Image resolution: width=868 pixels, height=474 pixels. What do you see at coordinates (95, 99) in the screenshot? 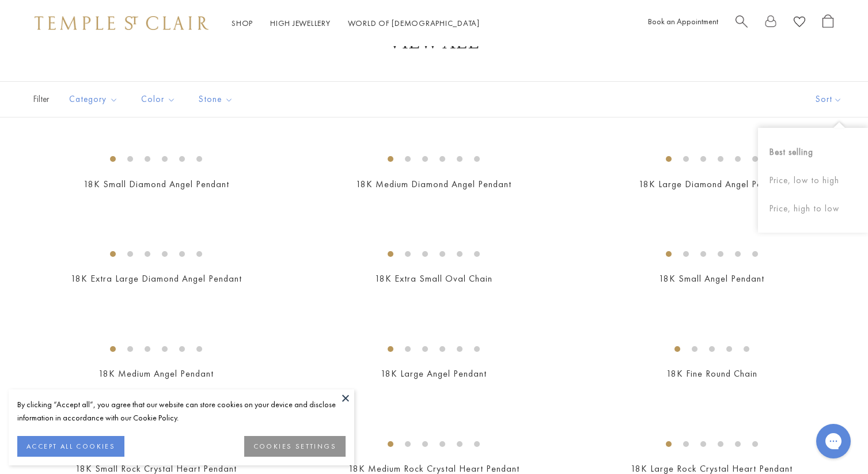
I see `span: Category` at bounding box center [95, 99].